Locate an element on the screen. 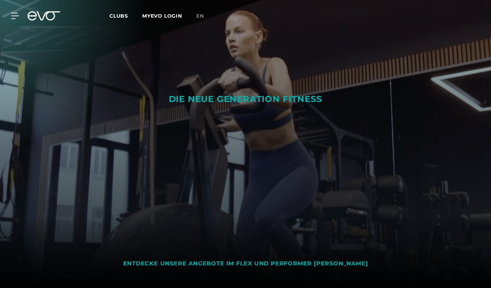 The width and height of the screenshot is (491, 288). a: MYEVO LOGIN is located at coordinates (162, 16).